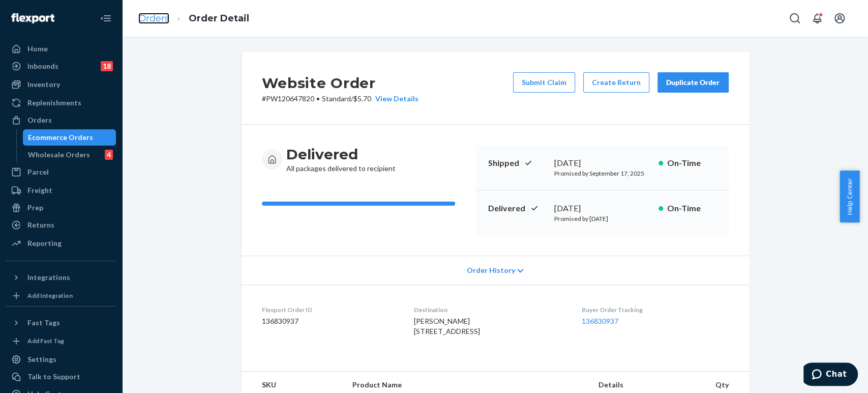 Image resolution: width=868 pixels, height=393 pixels. Describe the element at coordinates (41, 225) in the screenshot. I see `div: Returns` at that location.